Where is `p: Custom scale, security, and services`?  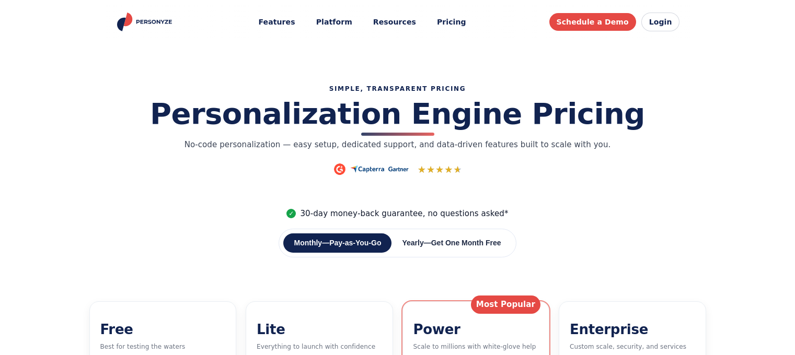
p: Custom scale, security, and services is located at coordinates (632, 347).